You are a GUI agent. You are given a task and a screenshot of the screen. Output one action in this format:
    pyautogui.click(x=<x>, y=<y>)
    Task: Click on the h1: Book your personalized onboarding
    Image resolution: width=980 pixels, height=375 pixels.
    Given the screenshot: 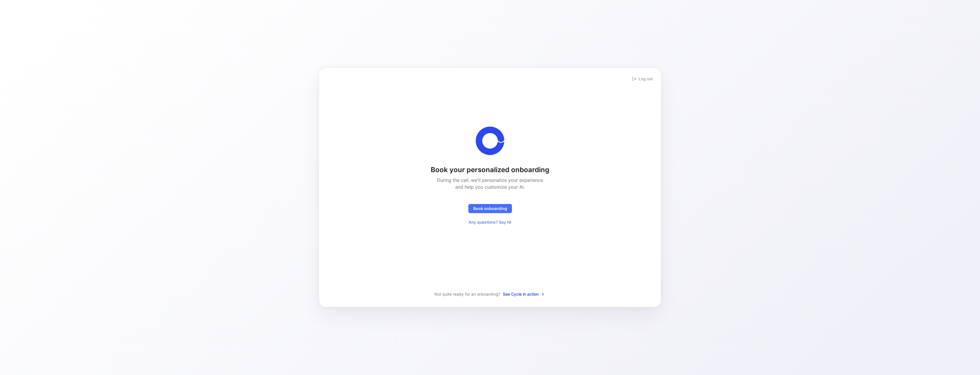 What is the action you would take?
    pyautogui.click(x=490, y=170)
    